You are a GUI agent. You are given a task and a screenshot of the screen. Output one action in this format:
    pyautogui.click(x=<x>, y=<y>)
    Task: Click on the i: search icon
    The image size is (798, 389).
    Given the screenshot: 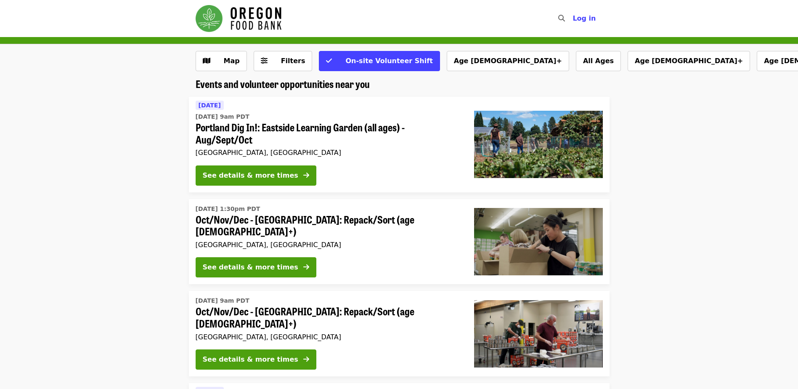 What is the action you would take?
    pyautogui.click(x=562, y=18)
    